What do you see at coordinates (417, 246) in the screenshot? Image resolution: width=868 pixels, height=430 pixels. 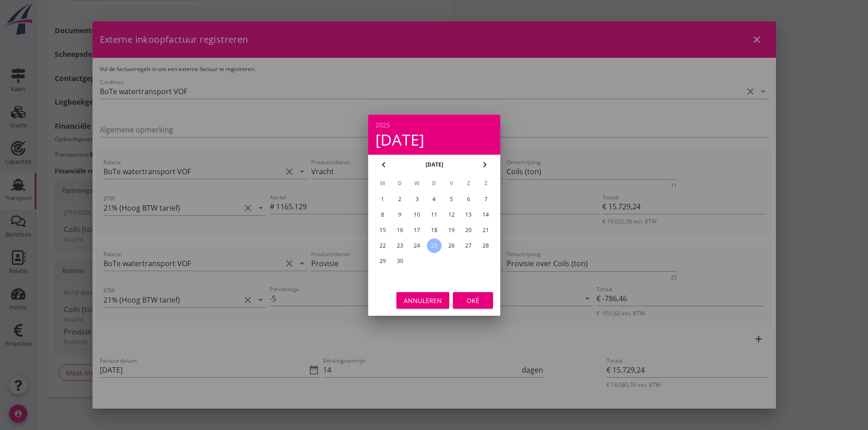 I see `div: 24` at bounding box center [417, 246].